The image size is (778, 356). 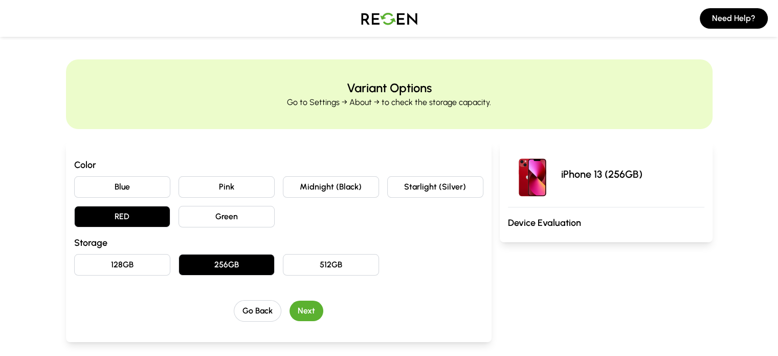 What do you see at coordinates (606, 223) in the screenshot?
I see `h3: Device Evaluation` at bounding box center [606, 223].